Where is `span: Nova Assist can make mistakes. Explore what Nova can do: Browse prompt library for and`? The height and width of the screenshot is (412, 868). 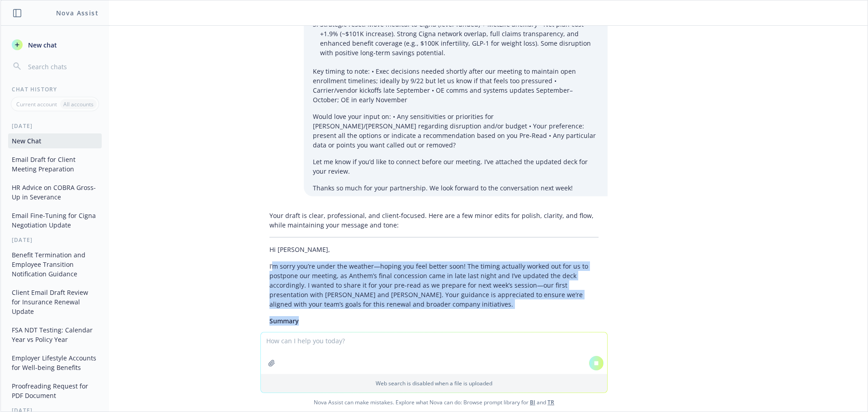
span: Nova Assist can make mistakes. Explore what Nova can do: Browse prompt library for and is located at coordinates (434, 402).